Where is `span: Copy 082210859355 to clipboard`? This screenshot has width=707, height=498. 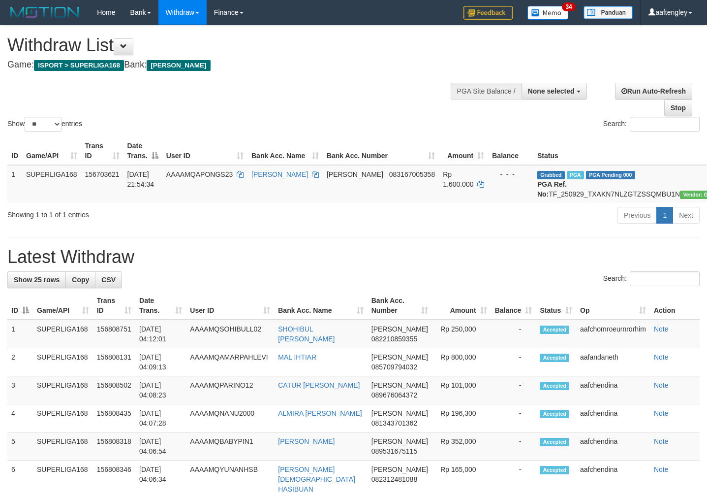 span: Copy 082210859355 to clipboard is located at coordinates (394, 339).